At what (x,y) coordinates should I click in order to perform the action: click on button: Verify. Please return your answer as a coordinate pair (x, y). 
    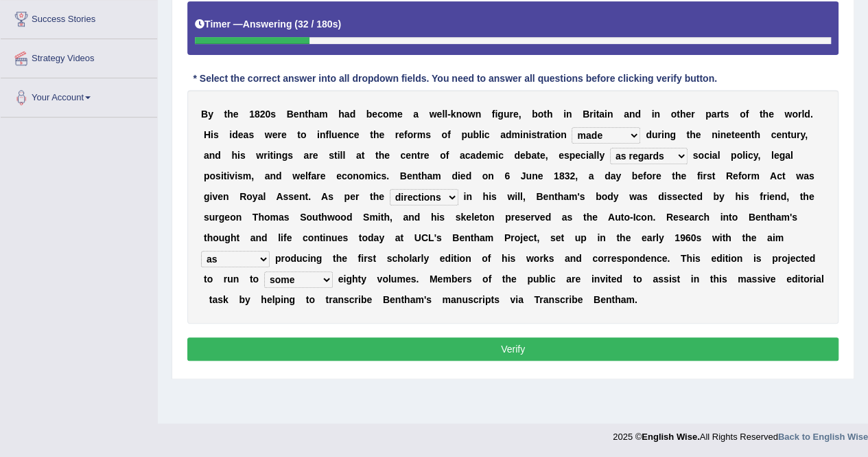
    Looking at the image, I should click on (513, 349).